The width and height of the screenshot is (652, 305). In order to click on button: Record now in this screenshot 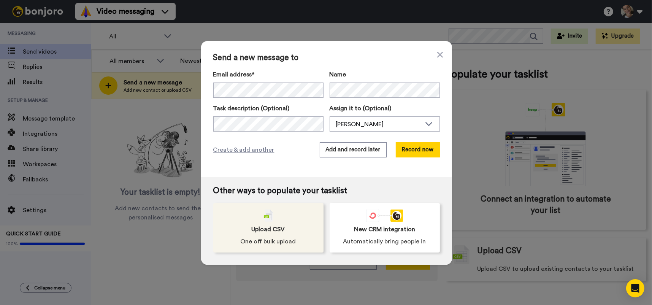, I will do `click(418, 150)`.